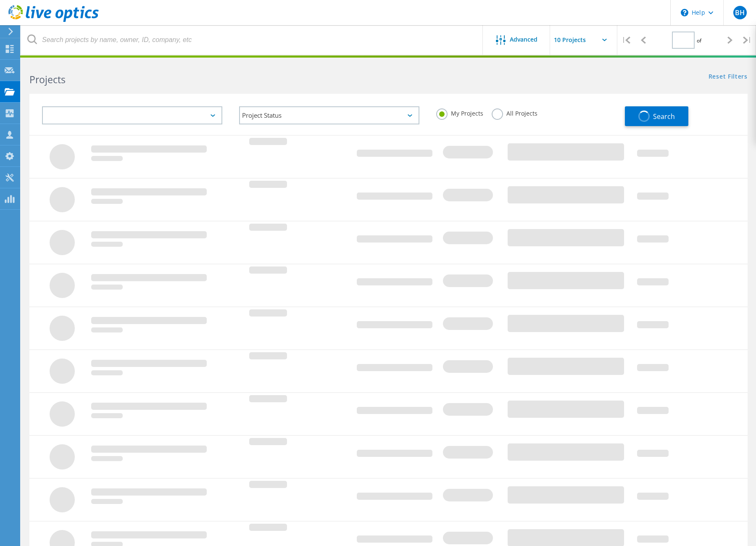  Describe the element at coordinates (53, 21) in the screenshot. I see `a: Live Optics Dashboard` at that location.